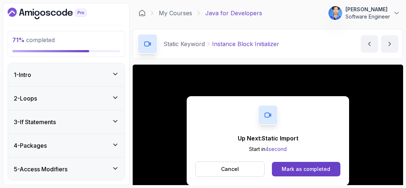  I want to click on p: Static Keyword, so click(184, 44).